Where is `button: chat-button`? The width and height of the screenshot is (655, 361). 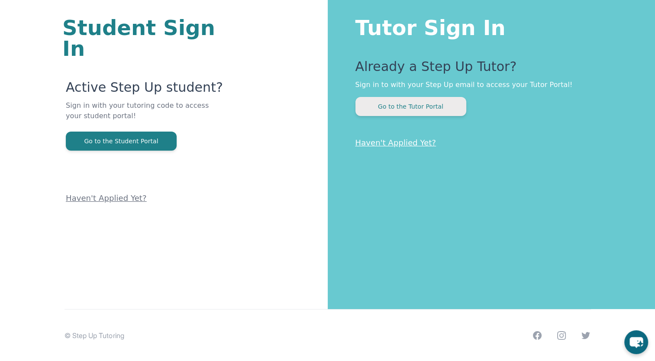
button: chat-button is located at coordinates (636, 342).